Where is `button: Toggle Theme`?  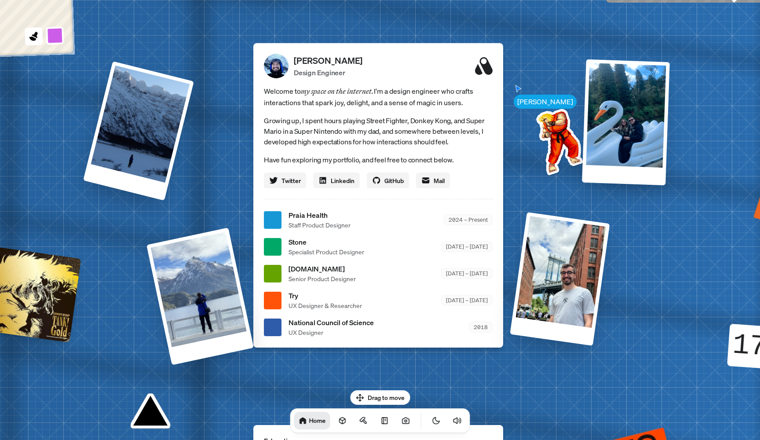 button: Toggle Theme is located at coordinates (437, 421).